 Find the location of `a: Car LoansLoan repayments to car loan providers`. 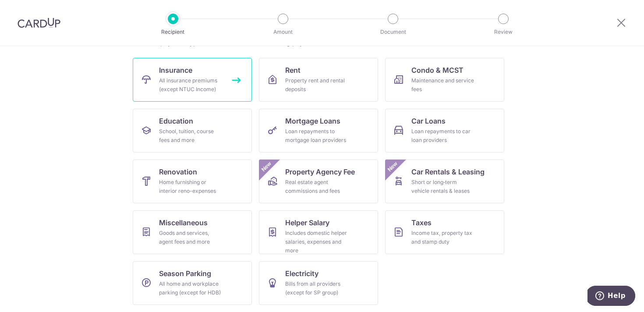

a: Car LoansLoan repayments to car loan providers is located at coordinates (445, 131).